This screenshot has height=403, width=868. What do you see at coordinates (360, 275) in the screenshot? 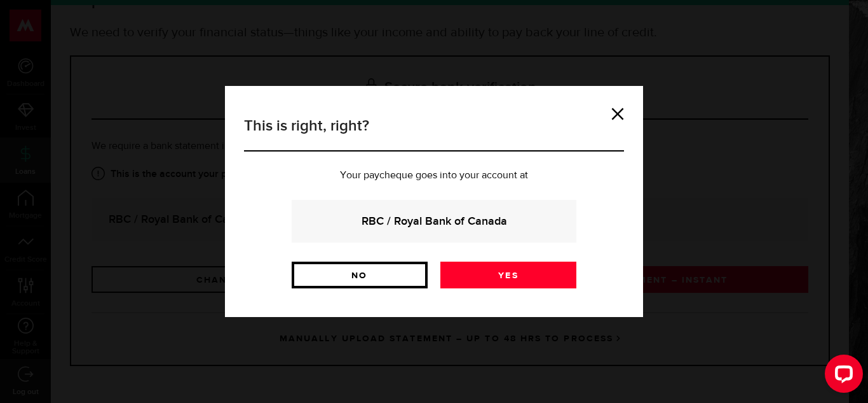
I see `a: No` at bounding box center [360, 275].